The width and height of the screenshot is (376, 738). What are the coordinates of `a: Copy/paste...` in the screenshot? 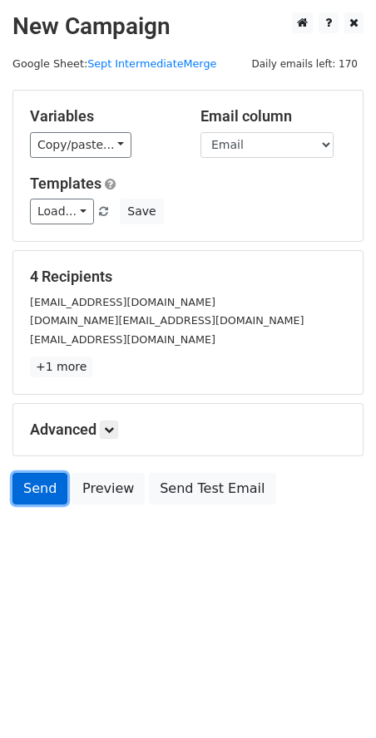 It's located at (81, 145).